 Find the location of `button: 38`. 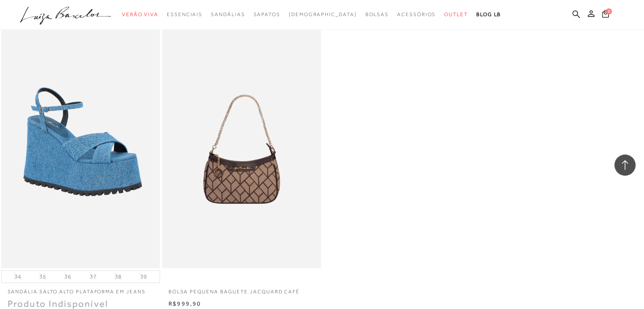

button: 38 is located at coordinates (118, 276).